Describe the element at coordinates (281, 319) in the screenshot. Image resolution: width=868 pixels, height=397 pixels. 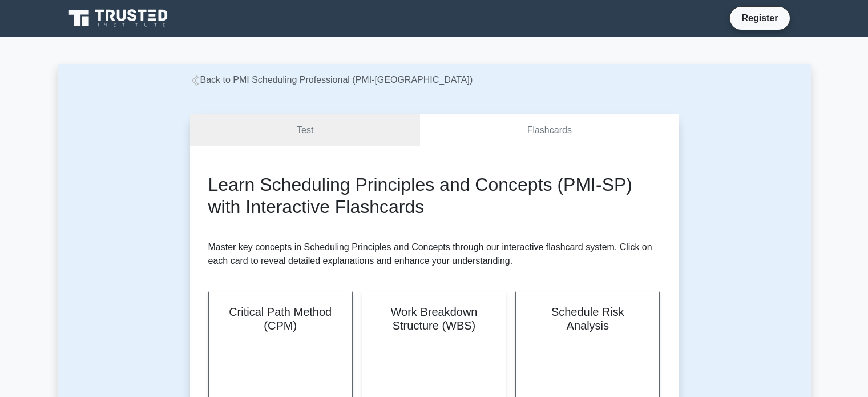
I see `h2: Critical Path Method (CPM)` at that location.